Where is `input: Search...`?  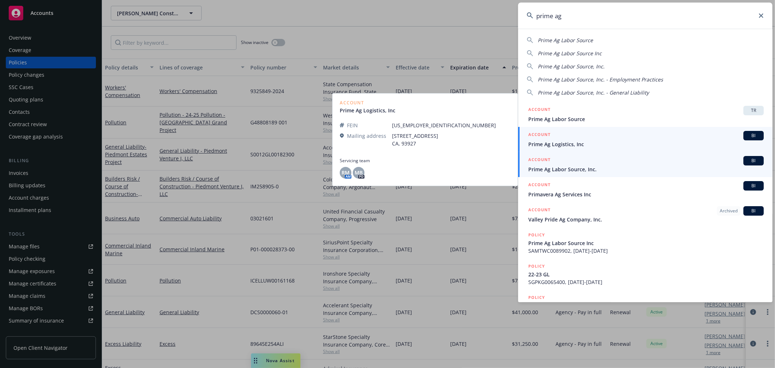 input: Search... is located at coordinates (645, 16).